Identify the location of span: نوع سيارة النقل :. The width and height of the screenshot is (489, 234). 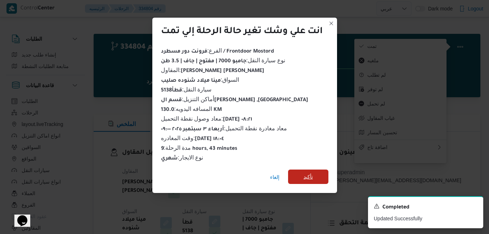
(223, 60).